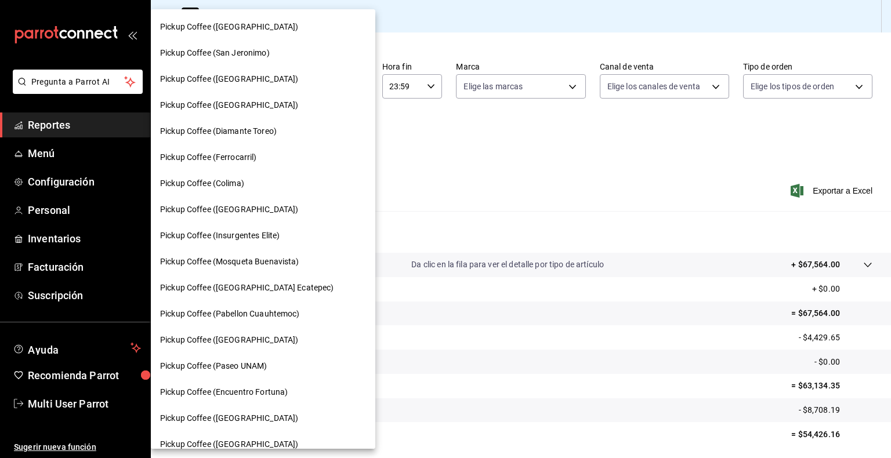 Image resolution: width=891 pixels, height=458 pixels. I want to click on div: Pickup Coffee (Colima), so click(263, 183).